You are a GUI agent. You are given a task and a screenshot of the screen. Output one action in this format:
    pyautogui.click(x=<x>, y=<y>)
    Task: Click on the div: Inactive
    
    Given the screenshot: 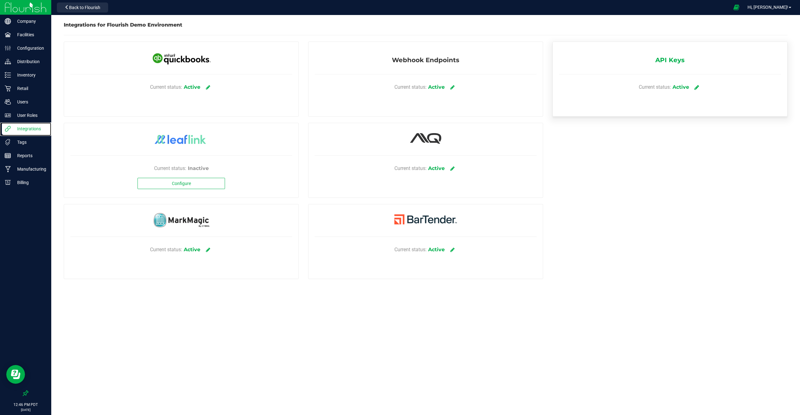 What is the action you would take?
    pyautogui.click(x=198, y=168)
    